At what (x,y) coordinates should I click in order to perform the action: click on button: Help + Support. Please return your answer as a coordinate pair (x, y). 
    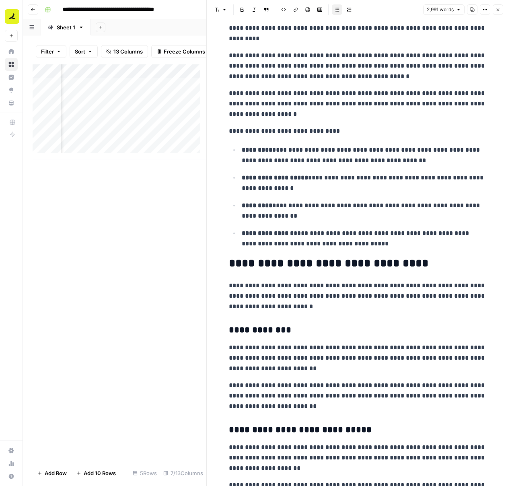
    Looking at the image, I should click on (11, 476).